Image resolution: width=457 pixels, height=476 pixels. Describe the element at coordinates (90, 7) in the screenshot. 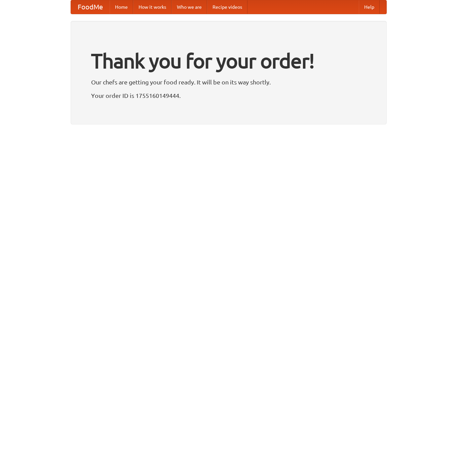

I see `a: FoodMe` at that location.